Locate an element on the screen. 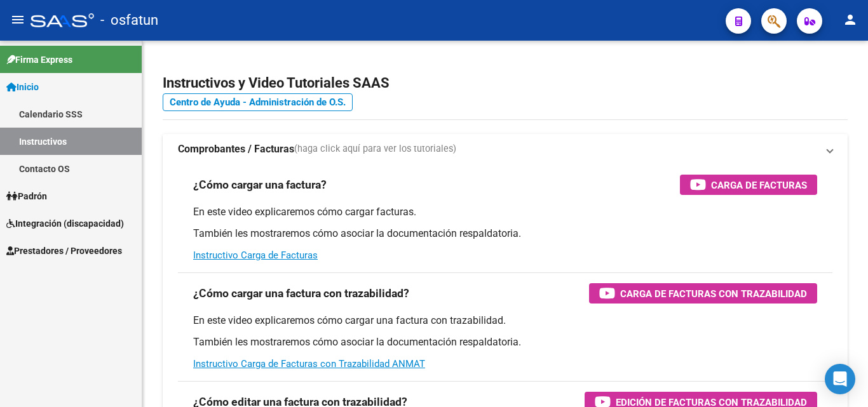 Image resolution: width=868 pixels, height=407 pixels. strong: Comprobantes / Facturas is located at coordinates (236, 149).